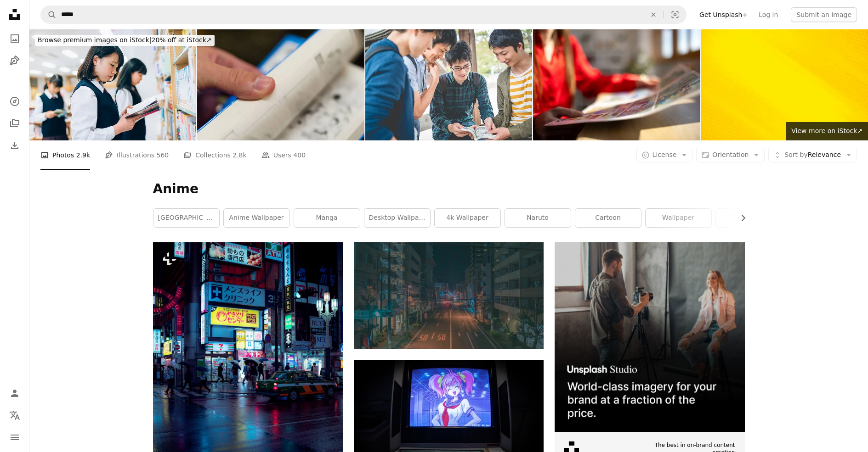 This screenshot has height=452, width=868. I want to click on h1: Anime, so click(449, 189).